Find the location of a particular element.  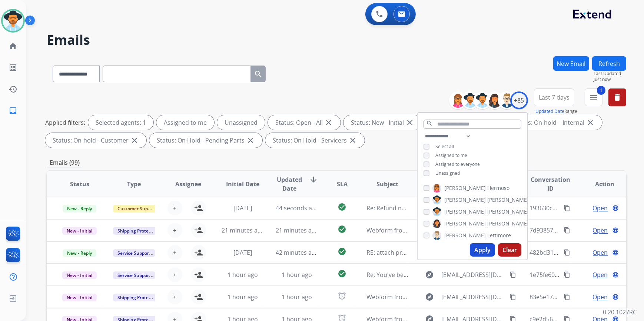

button: Updated Date is located at coordinates (550, 112).